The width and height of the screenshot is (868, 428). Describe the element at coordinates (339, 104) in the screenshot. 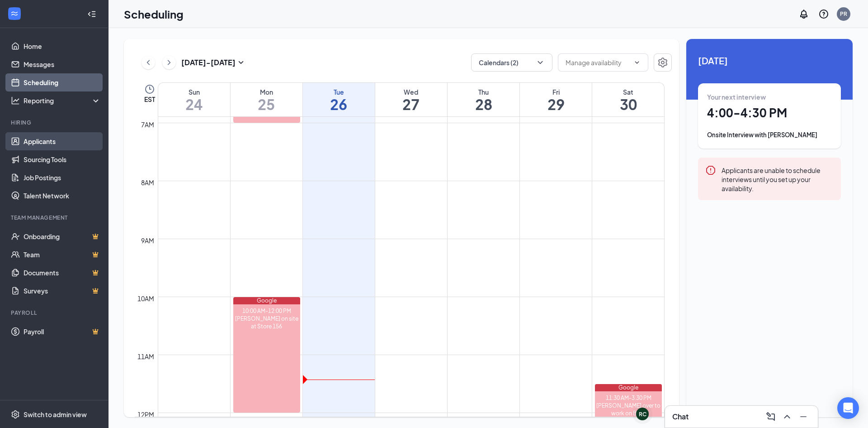

I see `h1: 26` at that location.